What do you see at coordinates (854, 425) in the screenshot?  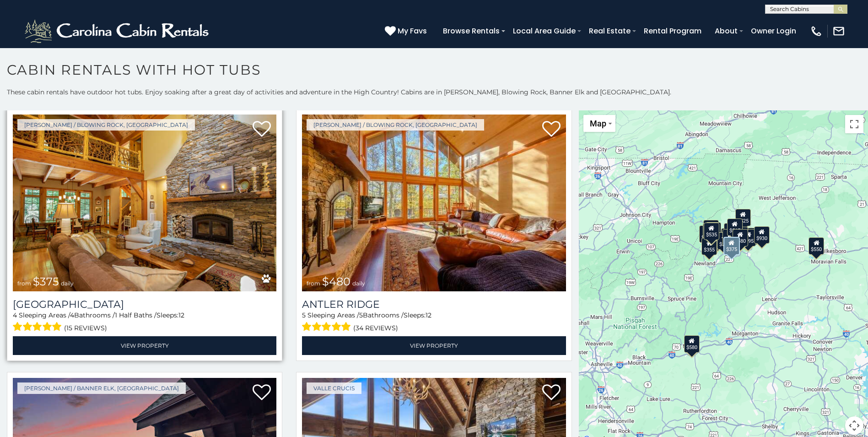 I see `button: Map camera controls` at bounding box center [854, 425].